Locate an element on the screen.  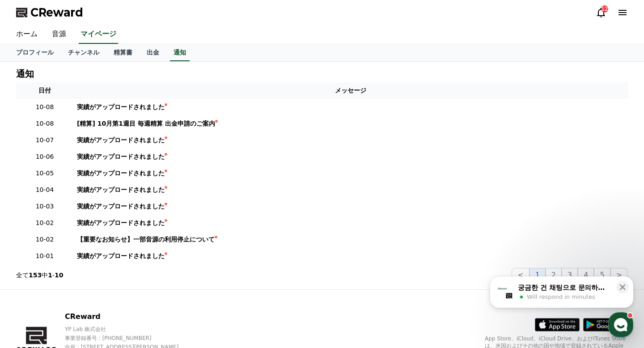
h4: 通知 is located at coordinates (25, 73).